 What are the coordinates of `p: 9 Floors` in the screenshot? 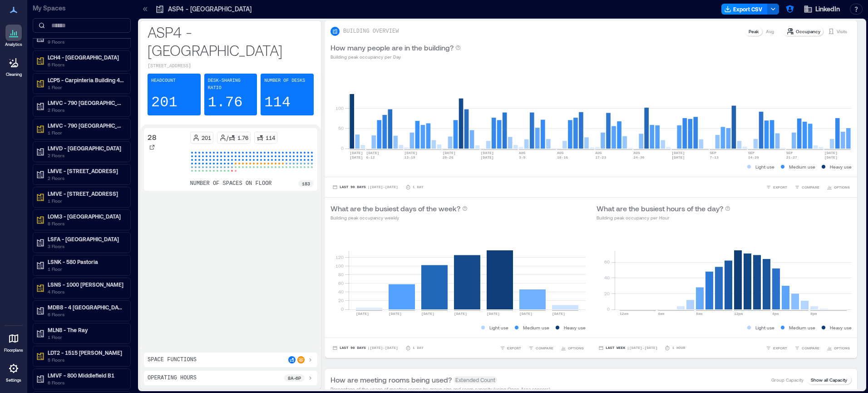 It's located at (86, 42).